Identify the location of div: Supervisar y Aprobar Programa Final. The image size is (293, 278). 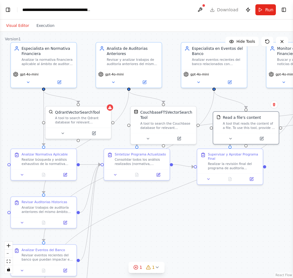
(233, 156).